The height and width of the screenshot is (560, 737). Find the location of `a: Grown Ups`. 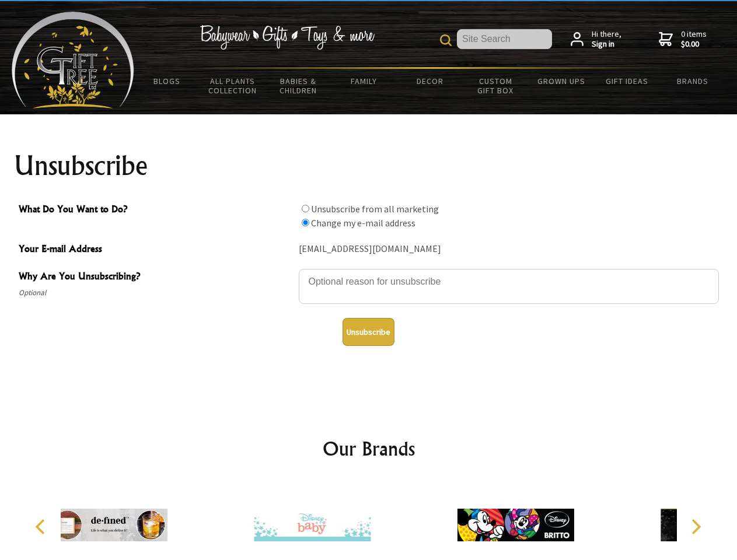

a: Grown Ups is located at coordinates (561, 81).